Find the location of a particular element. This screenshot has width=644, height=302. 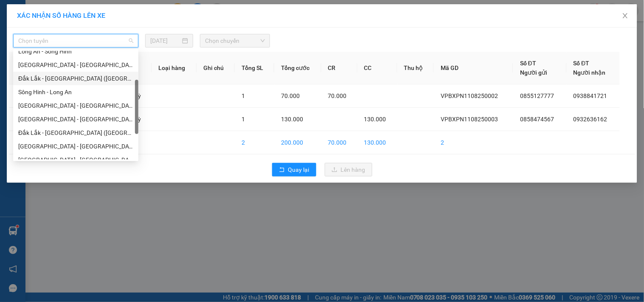

span: 0855127777 is located at coordinates (537, 96).